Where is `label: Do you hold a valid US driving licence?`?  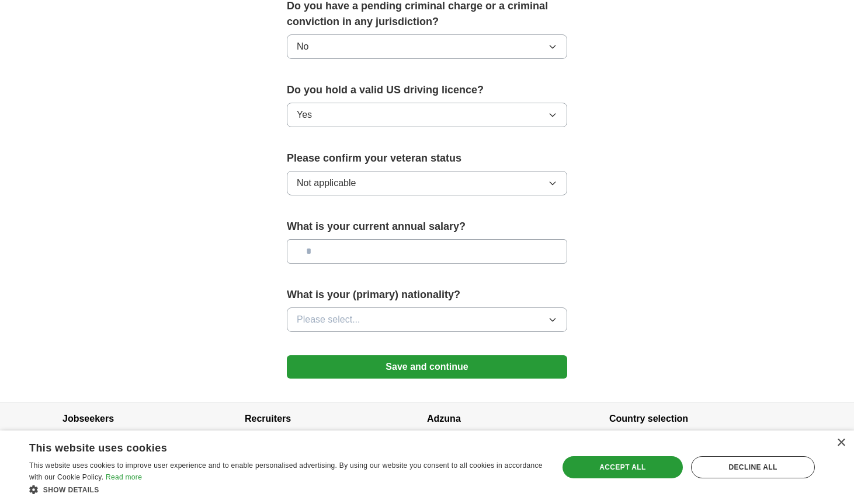
label: Do you hold a valid US driving licence? is located at coordinates (427, 90).